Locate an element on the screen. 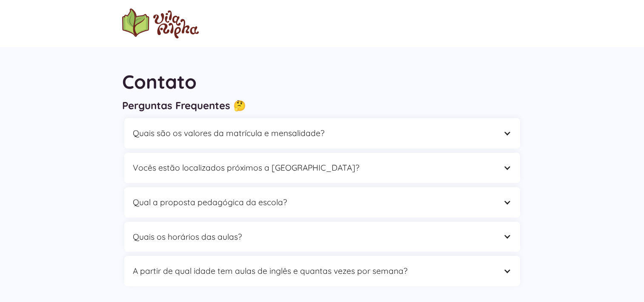  h1: Contato is located at coordinates (322, 82).